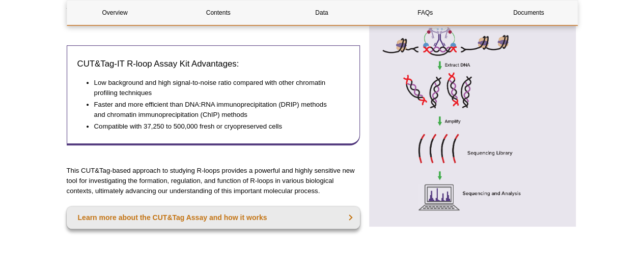 Image resolution: width=644 pixels, height=280 pixels. I want to click on li: Compatible with 37,250 to 500,000 fresh or cryopreserved cells, so click(217, 127).